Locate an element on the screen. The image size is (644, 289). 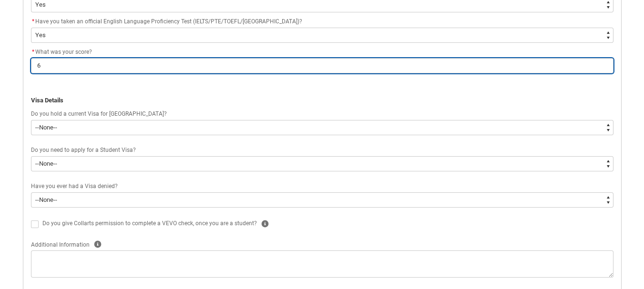
span: What was your score? is located at coordinates (62, 52).